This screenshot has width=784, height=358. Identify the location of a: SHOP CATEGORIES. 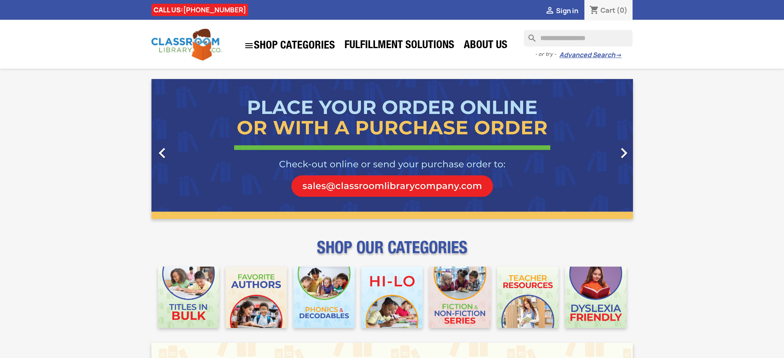
(289, 46).